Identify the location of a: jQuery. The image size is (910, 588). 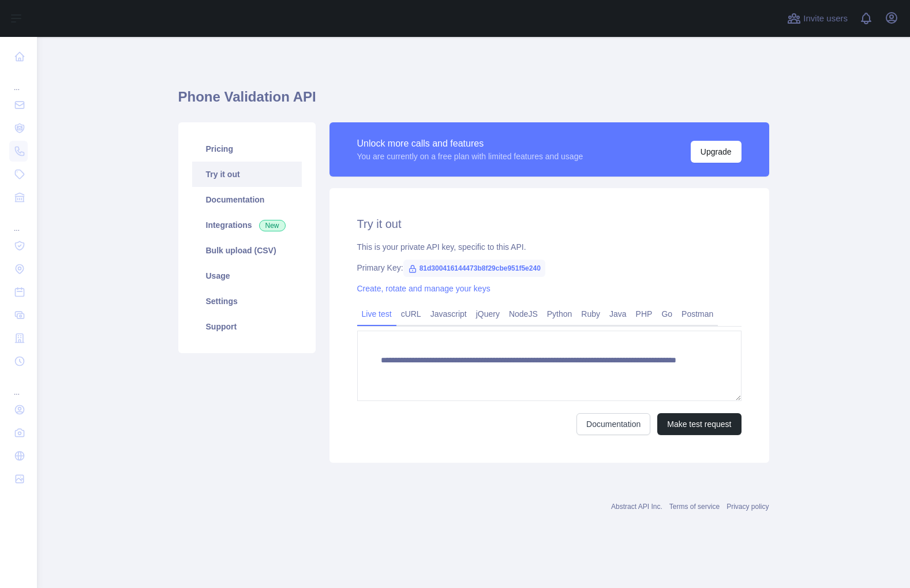
(488, 314).